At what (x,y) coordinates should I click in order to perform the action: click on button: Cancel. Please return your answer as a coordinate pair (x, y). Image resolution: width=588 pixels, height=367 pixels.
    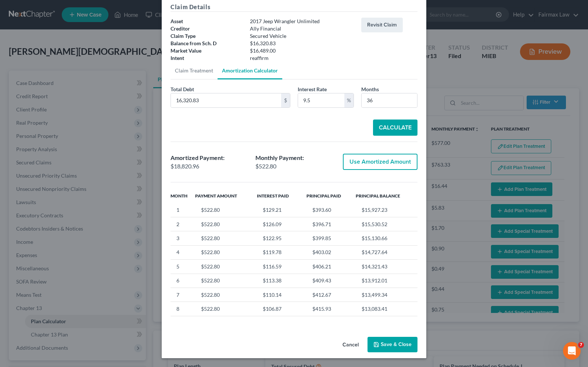
    Looking at the image, I should click on (351, 345).